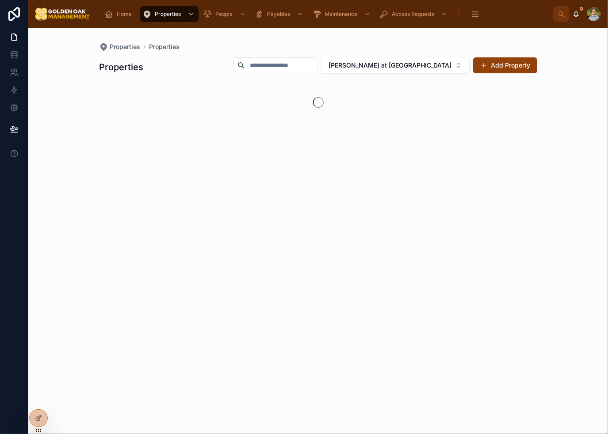 The image size is (608, 434). I want to click on a: Maintenance, so click(342, 14).